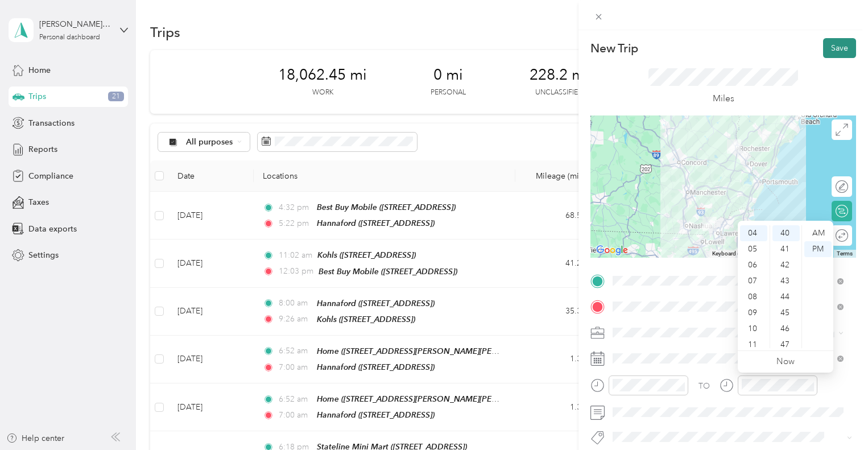 Image resolution: width=868 pixels, height=450 pixels. What do you see at coordinates (754, 233) in the screenshot?
I see `div: 04` at bounding box center [754, 233].